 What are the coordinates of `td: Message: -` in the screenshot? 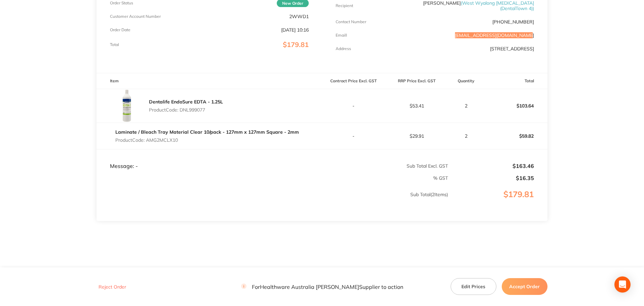 It's located at (209, 159).